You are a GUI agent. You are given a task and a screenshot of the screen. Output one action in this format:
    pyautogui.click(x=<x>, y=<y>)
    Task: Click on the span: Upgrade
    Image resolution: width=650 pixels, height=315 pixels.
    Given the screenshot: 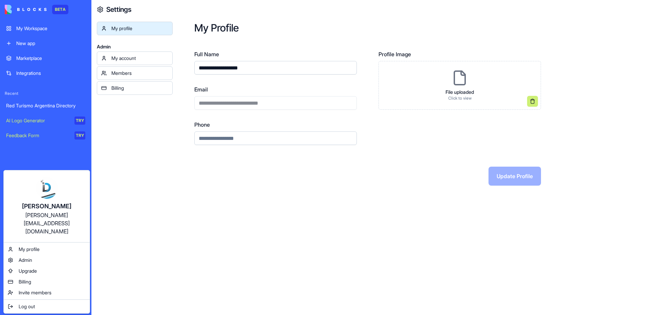 What is the action you would take?
    pyautogui.click(x=28, y=271)
    